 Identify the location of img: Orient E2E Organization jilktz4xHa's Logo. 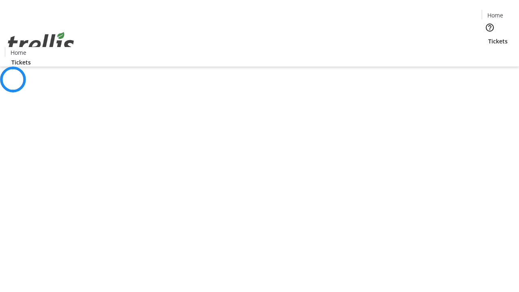
(41, 43).